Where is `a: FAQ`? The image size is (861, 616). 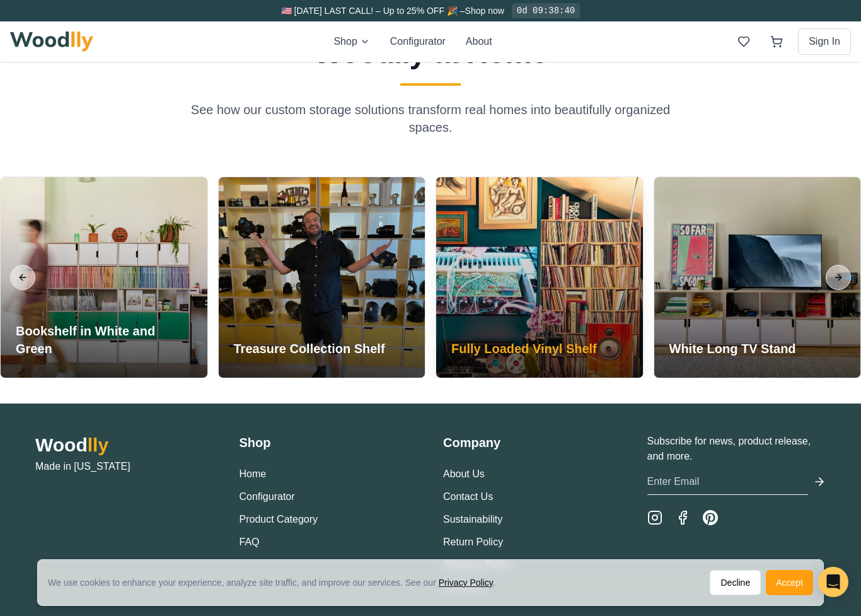
a: FAQ is located at coordinates (249, 542).